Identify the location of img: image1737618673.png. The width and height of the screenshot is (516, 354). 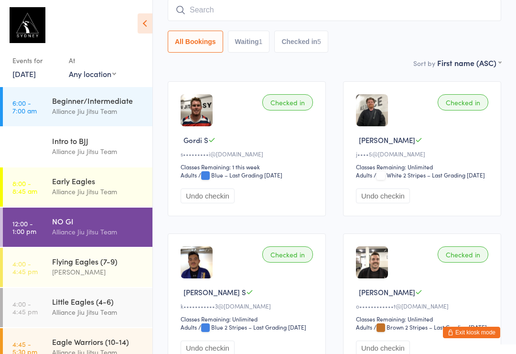
(197, 110).